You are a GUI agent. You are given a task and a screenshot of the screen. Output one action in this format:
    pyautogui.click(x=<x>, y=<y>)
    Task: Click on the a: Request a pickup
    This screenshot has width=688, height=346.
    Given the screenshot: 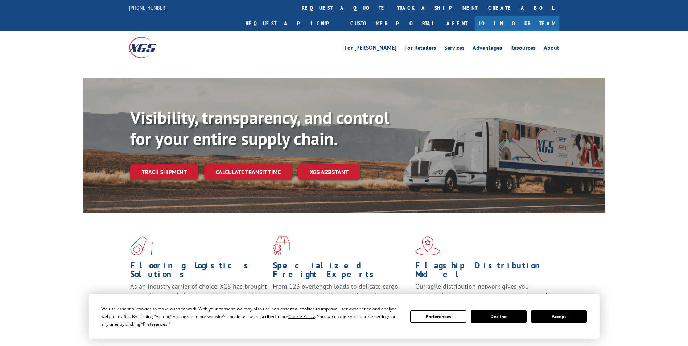 What is the action you would take?
    pyautogui.click(x=292, y=23)
    